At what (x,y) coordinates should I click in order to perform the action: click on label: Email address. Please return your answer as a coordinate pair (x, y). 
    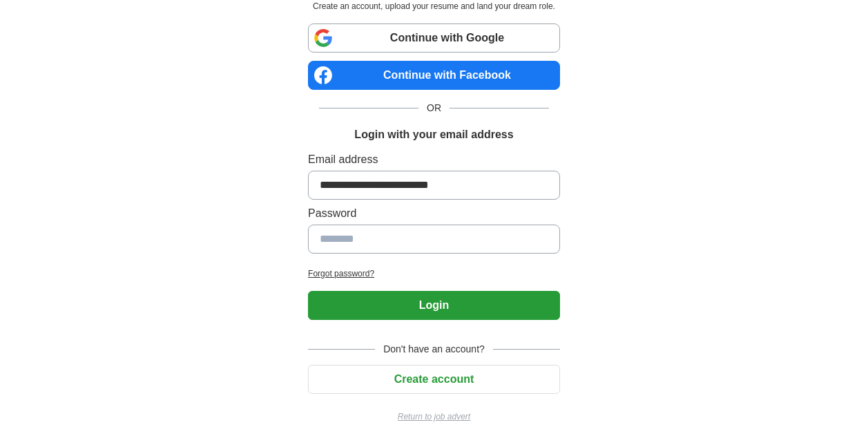
    Looking at the image, I should click on (434, 160).